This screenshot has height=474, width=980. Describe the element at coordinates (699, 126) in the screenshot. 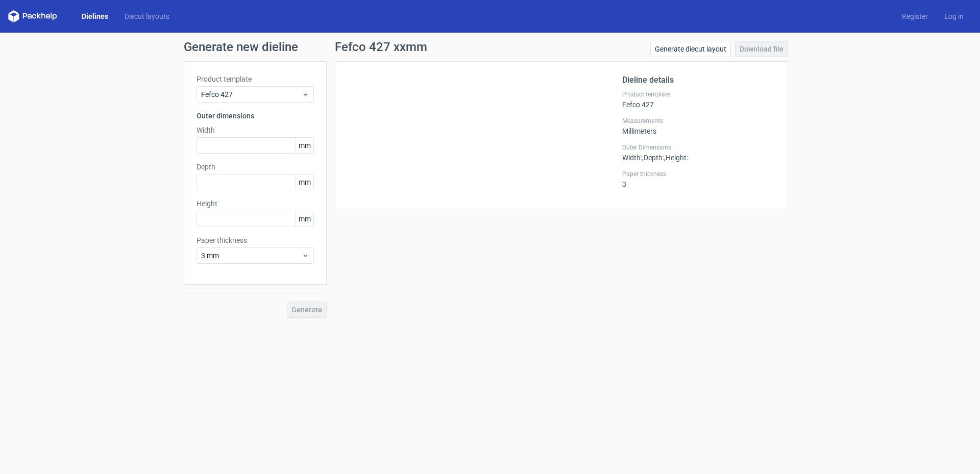

I see `div: Millimeters` at that location.